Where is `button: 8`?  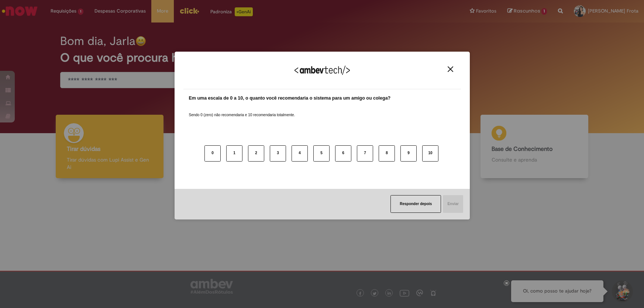
button: 8 is located at coordinates (387, 154).